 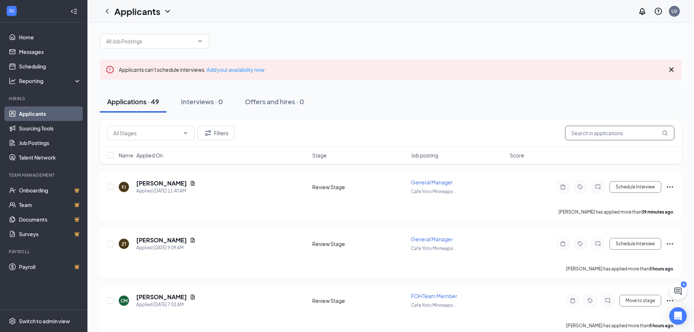 What do you see at coordinates (657, 212) in the screenshot?
I see `b: 39 minutes ago` at bounding box center [657, 212].